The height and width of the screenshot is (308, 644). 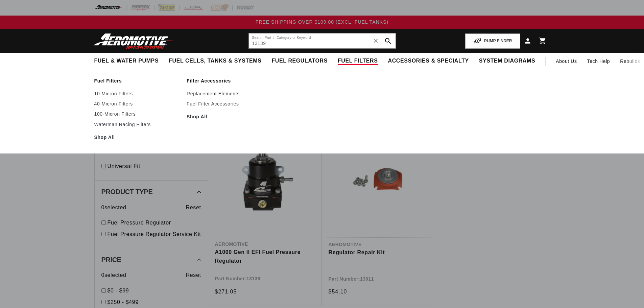 What do you see at coordinates (378, 252) in the screenshot?
I see `a: Regulator Repair Kit` at bounding box center [378, 252].